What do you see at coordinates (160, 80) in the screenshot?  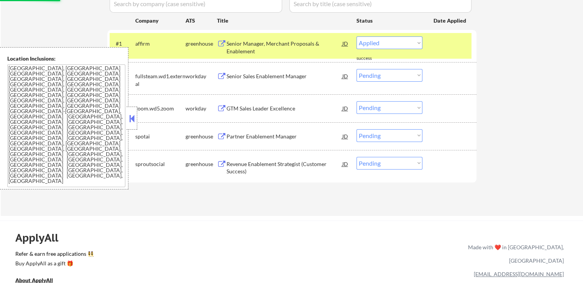 I see `div: fullsteam.wd1.external` at bounding box center [160, 80].